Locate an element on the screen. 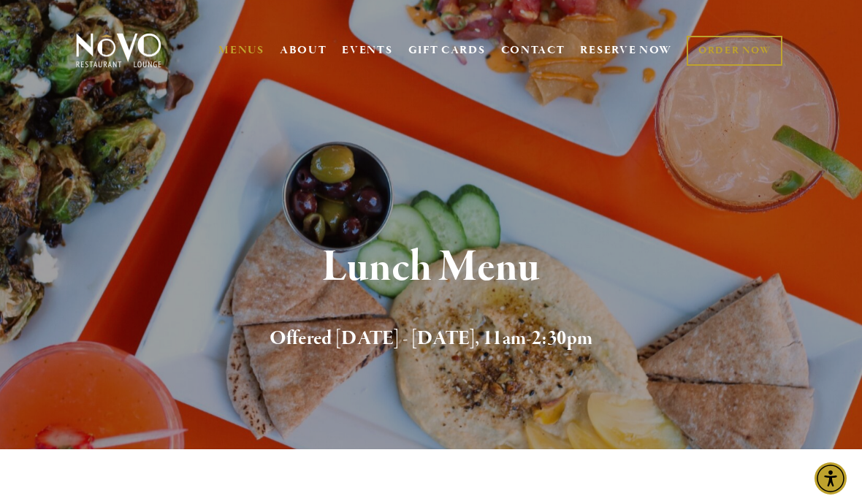 The width and height of the screenshot is (862, 504). a: RESERVE NOW is located at coordinates (626, 51).